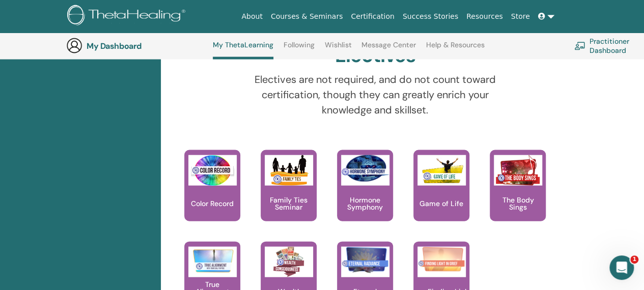  What do you see at coordinates (365, 168) in the screenshot?
I see `img: Hormone Symphony` at bounding box center [365, 168].